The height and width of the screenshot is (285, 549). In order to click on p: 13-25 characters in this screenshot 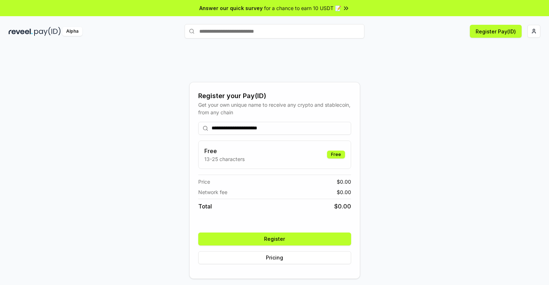, I will do `click(224, 159)`.